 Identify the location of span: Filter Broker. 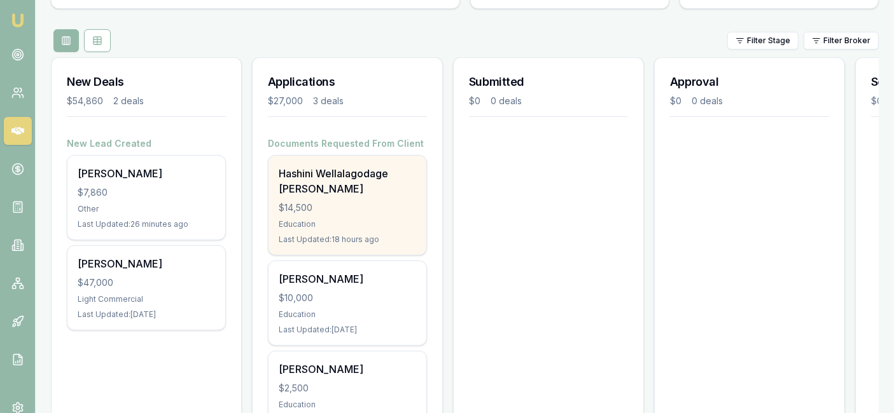
(847, 41).